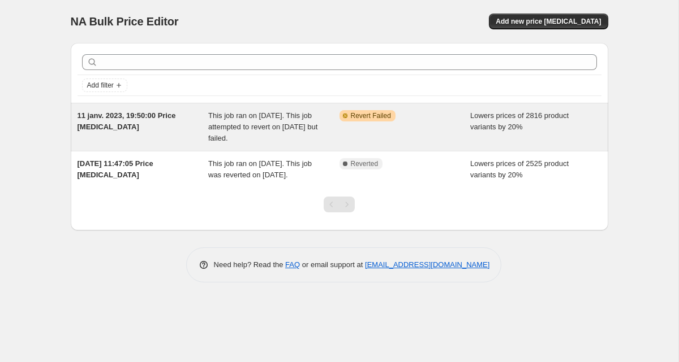 Image resolution: width=679 pixels, height=362 pixels. What do you see at coordinates (519, 121) in the screenshot?
I see `span: Lowers prices of 2816 product variants by 20%` at bounding box center [519, 121].